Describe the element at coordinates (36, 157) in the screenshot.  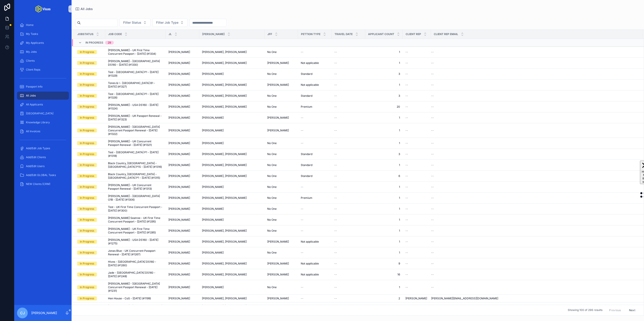
I see `span: Add/Edit Clients` at that location.